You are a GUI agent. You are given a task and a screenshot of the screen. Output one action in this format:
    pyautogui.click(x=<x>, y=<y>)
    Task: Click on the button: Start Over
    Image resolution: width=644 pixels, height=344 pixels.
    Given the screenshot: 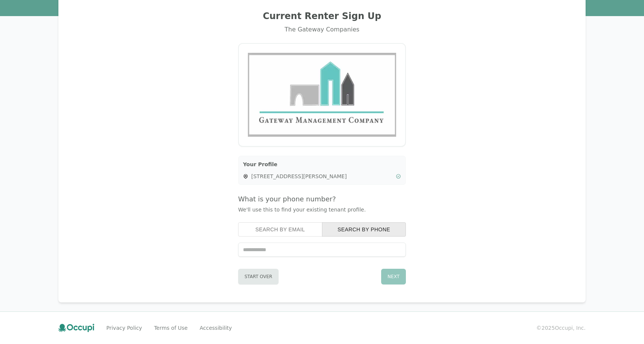 What is the action you would take?
    pyautogui.click(x=258, y=277)
    